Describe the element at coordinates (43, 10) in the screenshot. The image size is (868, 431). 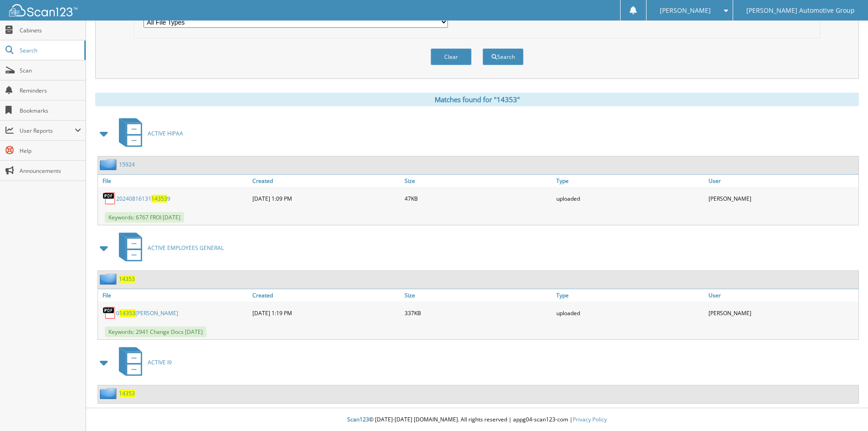
I see `img: scan123-logo-white.svg` at that location.